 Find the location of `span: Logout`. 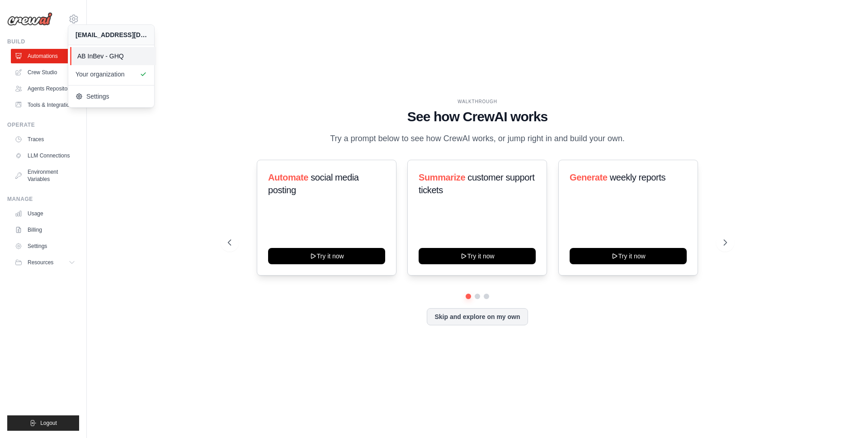

span: Logout is located at coordinates (49, 423).